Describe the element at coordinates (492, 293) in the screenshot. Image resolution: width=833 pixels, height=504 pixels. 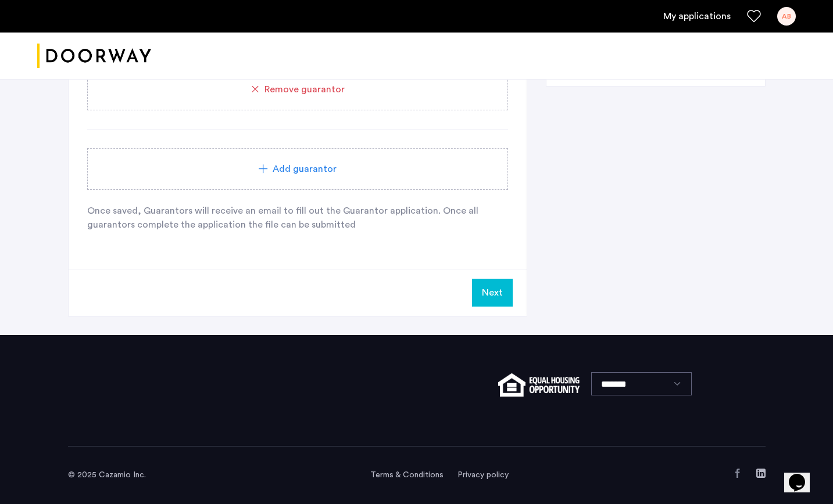
I see `button: Next` at that location.